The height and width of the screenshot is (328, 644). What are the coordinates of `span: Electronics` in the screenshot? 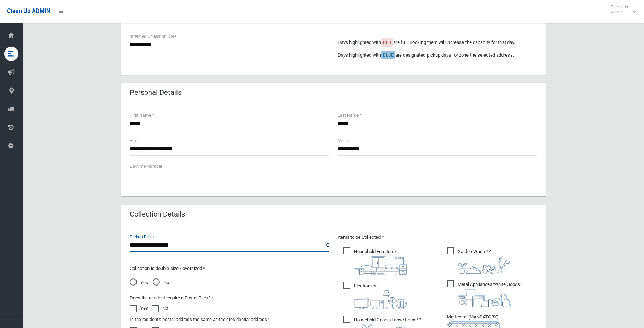 It's located at (375, 295).